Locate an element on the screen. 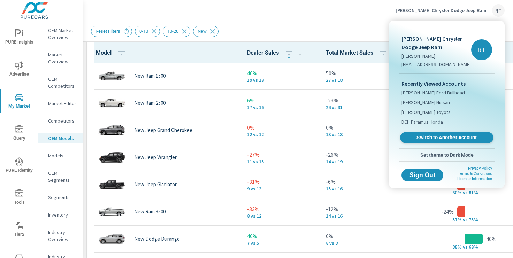 The image size is (513, 258). span: Switch to Another Account is located at coordinates (447, 138).